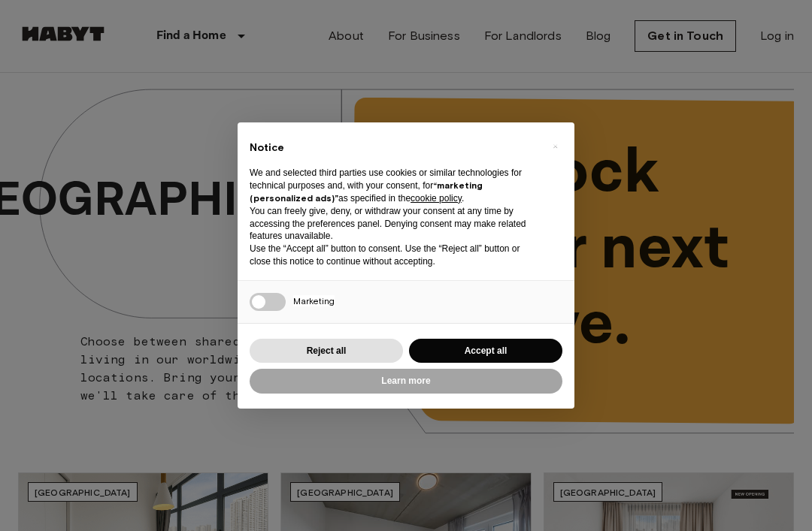  What do you see at coordinates (313, 301) in the screenshot?
I see `span: Marketing` at bounding box center [313, 301].